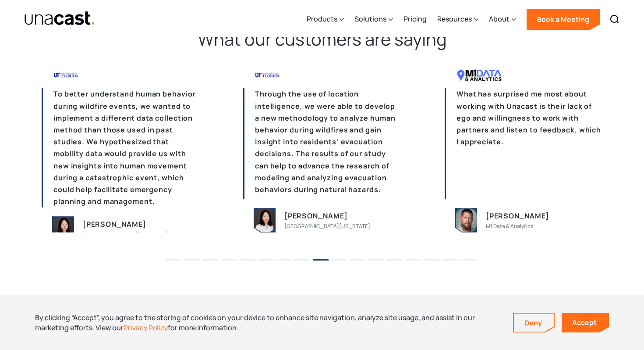 The width and height of the screenshot is (644, 350). Describe the element at coordinates (358, 259) in the screenshot. I see `button: 11 of 6` at that location.